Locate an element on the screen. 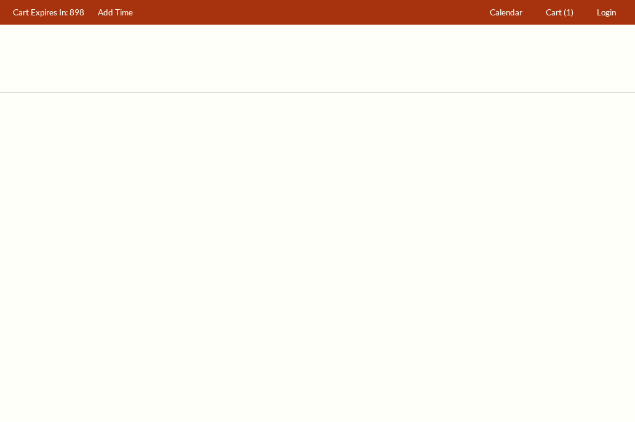 This screenshot has height=422, width=635. a: Login is located at coordinates (607, 12).